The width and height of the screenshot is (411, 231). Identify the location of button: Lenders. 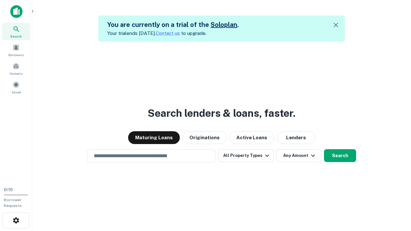
(296, 138).